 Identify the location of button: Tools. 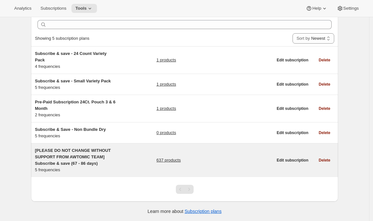
(84, 8).